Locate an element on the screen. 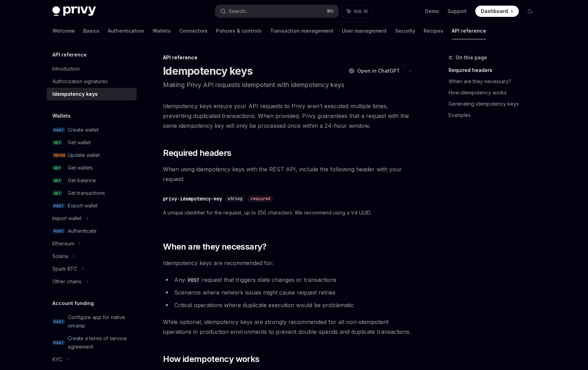 The width and height of the screenshot is (588, 370). div: Other chains is located at coordinates (67, 282).